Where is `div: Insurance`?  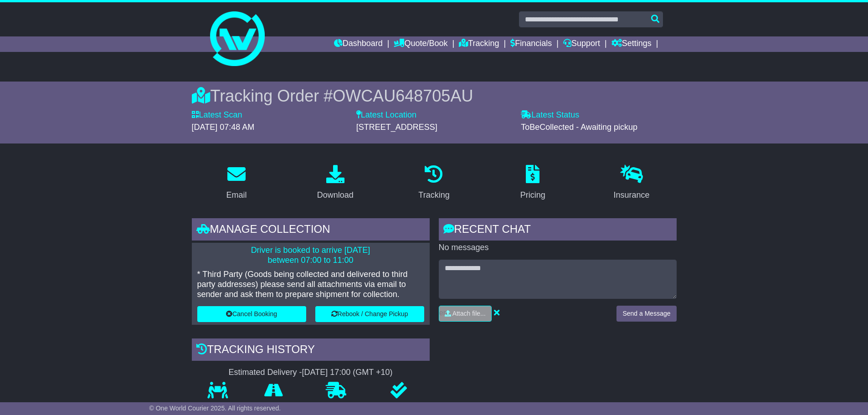
div: Insurance is located at coordinates (631, 195).